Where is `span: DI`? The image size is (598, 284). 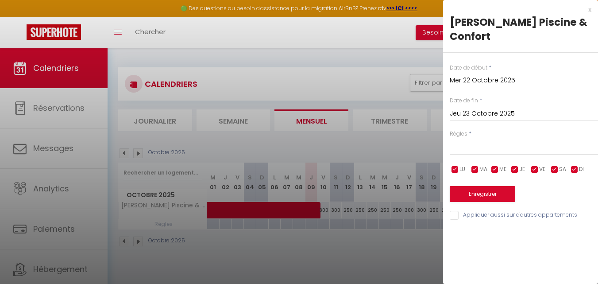
span: DI is located at coordinates (581, 169).